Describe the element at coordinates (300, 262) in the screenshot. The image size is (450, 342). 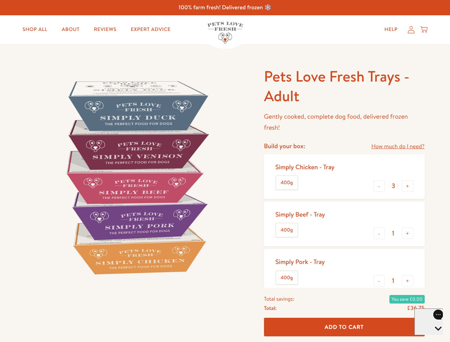
I see `div: Simply Pork - Tray` at that location.